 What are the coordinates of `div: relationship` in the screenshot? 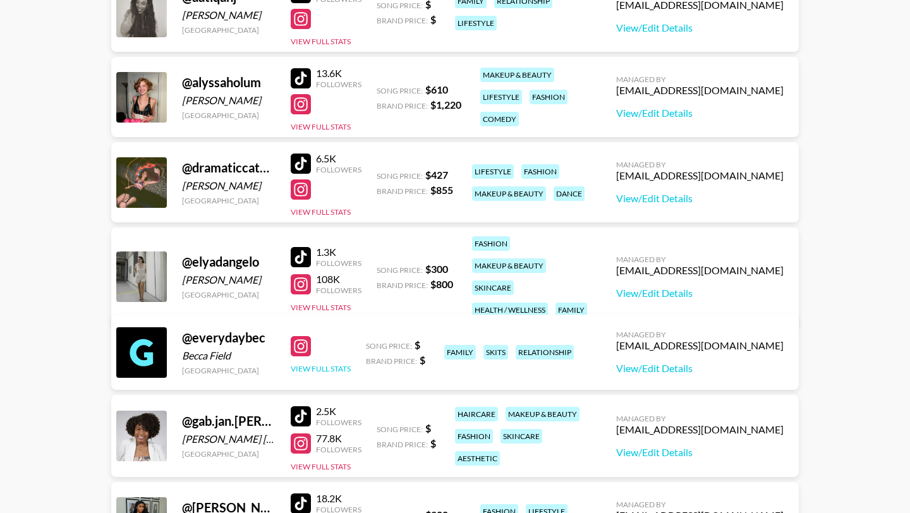 It's located at (545, 352).